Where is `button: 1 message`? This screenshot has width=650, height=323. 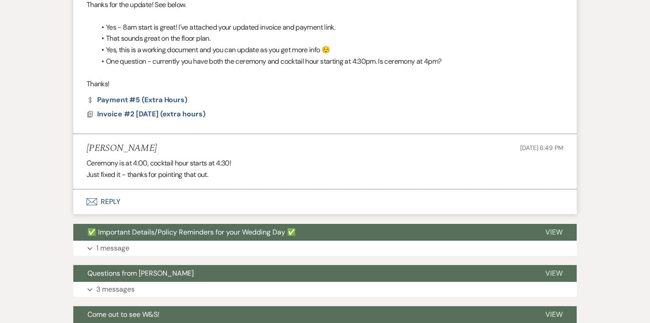 button: 1 message is located at coordinates (325, 248).